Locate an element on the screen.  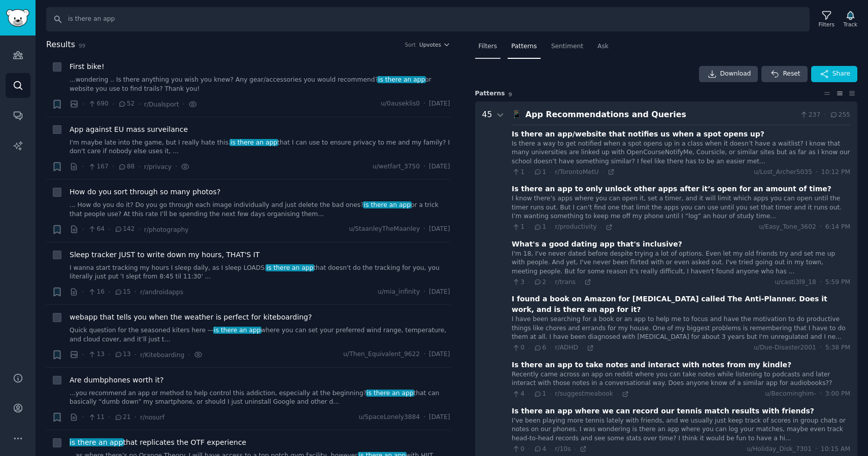
div: Filters is located at coordinates (827, 24).